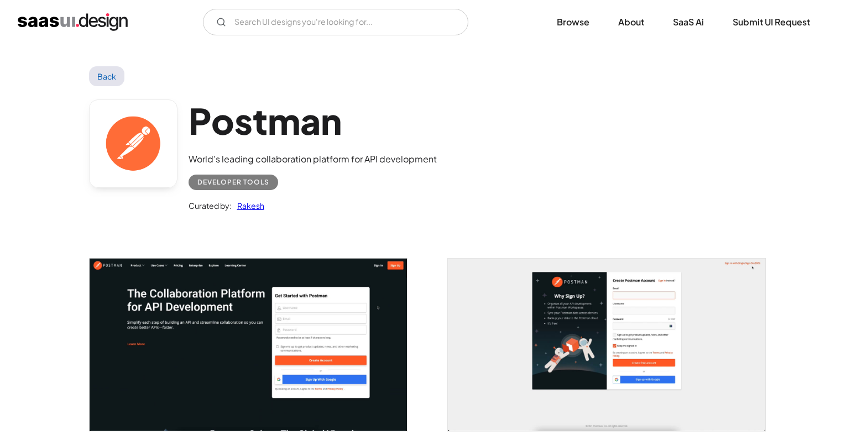 The width and height of the screenshot is (841, 437). I want to click on a: Browse, so click(573, 22).